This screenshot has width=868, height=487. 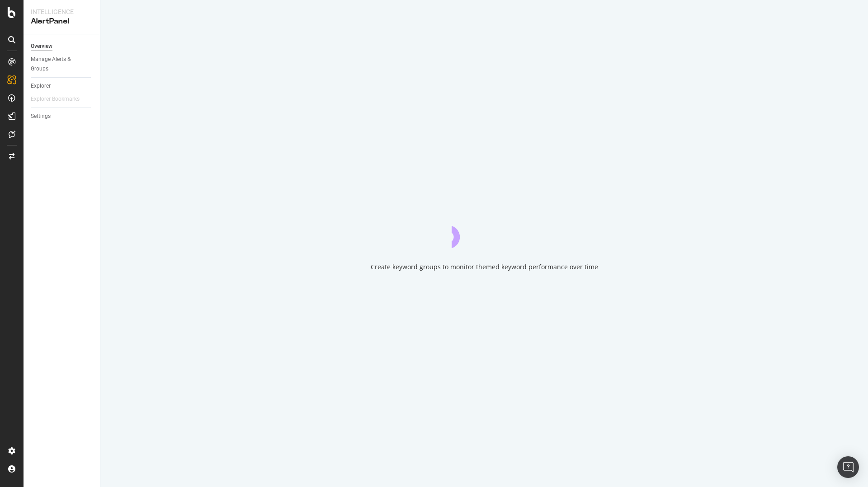 What do you see at coordinates (55, 99) in the screenshot?
I see `div: Explorer Bookmarks` at bounding box center [55, 99].